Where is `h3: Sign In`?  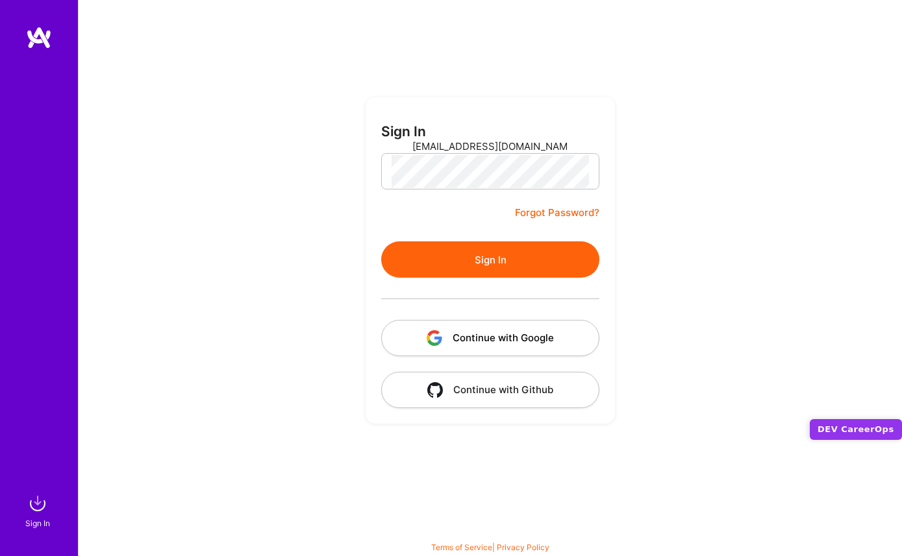 h3: Sign In is located at coordinates (403, 131).